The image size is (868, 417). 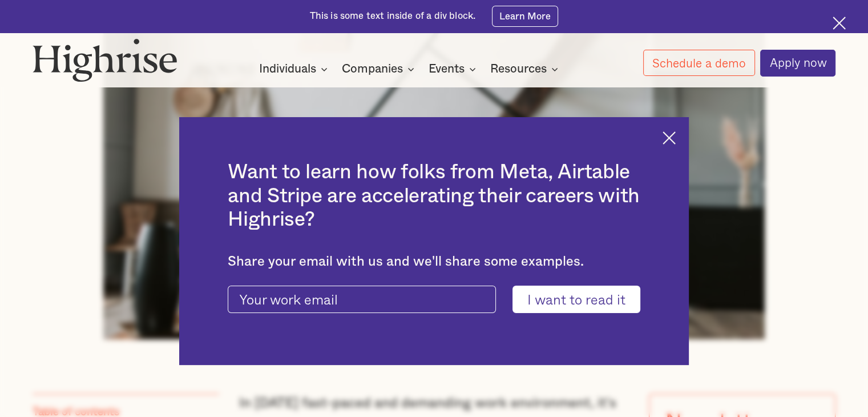 What do you see at coordinates (525, 16) in the screenshot?
I see `a: Learn More` at bounding box center [525, 16].